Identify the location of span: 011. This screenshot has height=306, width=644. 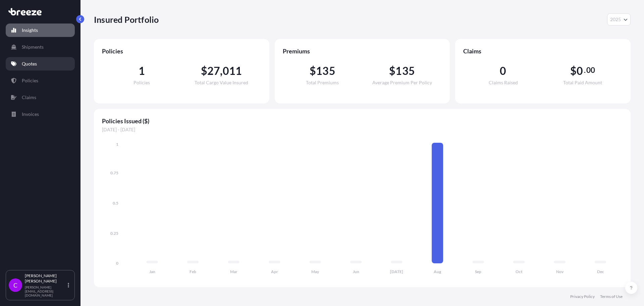
(232, 71).